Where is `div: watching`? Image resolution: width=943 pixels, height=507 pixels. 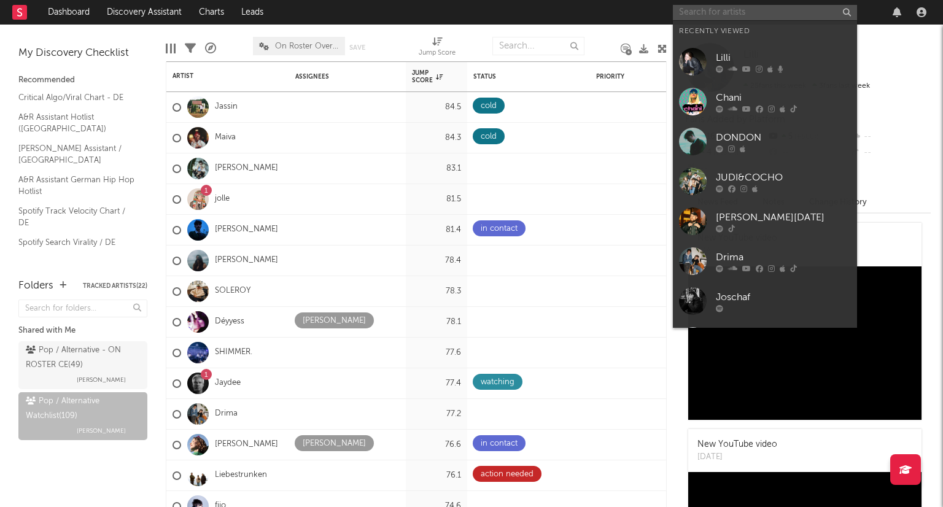 div: watching is located at coordinates (497, 383).